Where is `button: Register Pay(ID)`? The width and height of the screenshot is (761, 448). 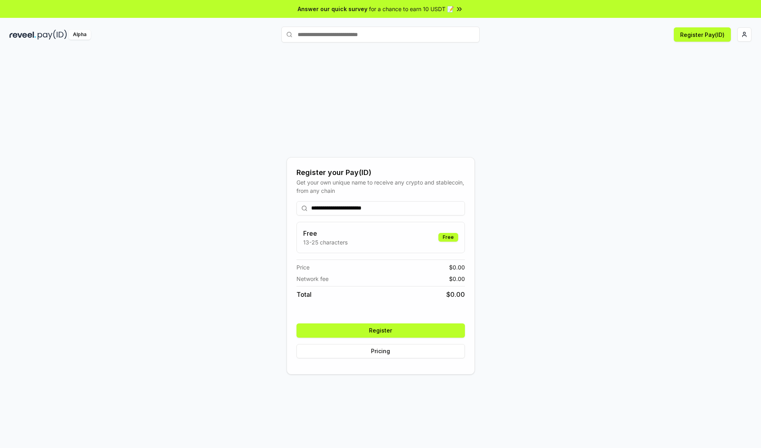 button: Register Pay(ID) is located at coordinates (703, 34).